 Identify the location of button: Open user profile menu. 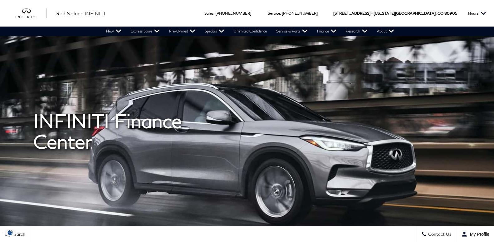
(475, 234).